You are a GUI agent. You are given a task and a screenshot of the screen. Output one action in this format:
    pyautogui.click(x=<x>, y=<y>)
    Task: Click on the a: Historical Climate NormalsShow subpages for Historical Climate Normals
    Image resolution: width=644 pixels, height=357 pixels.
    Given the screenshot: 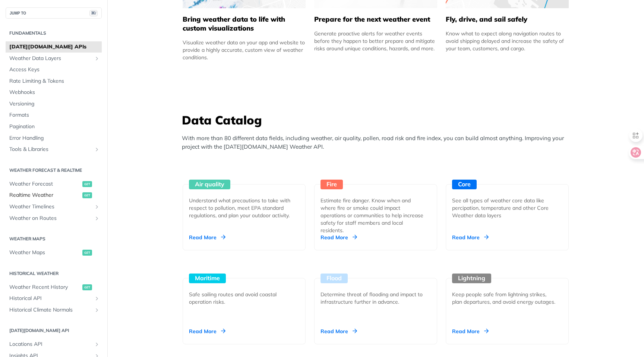 What is the action you would take?
    pyautogui.click(x=54, y=310)
    